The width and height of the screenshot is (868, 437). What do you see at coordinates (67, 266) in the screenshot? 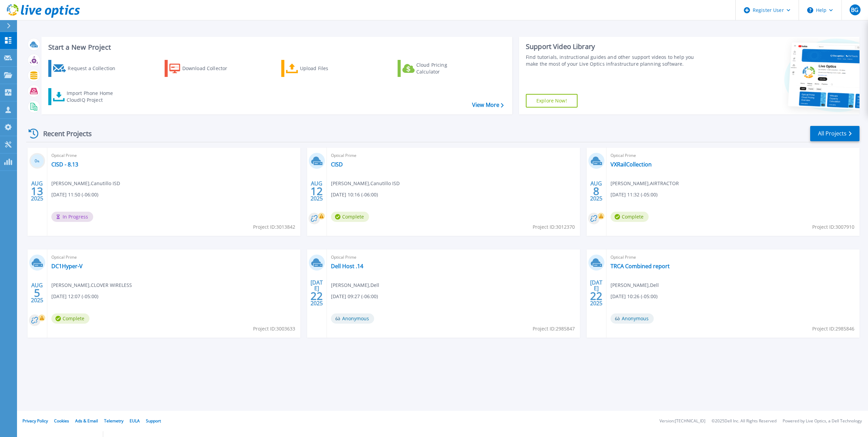
I see `a: DC1Hyper-V` at bounding box center [67, 266].